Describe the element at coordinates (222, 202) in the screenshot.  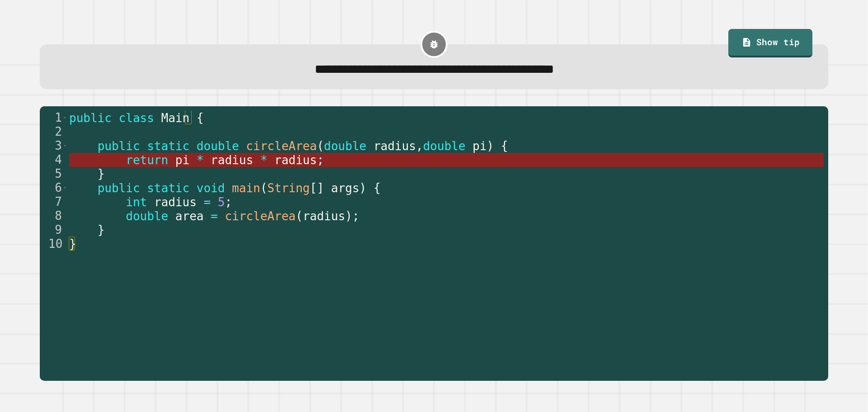
I see `span: 5` at that location.